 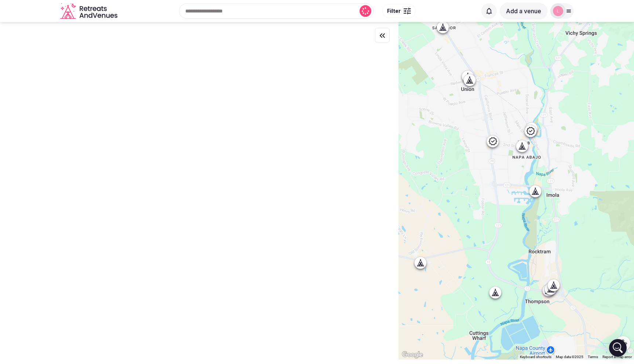 I want to click on span: Filter, so click(x=394, y=11).